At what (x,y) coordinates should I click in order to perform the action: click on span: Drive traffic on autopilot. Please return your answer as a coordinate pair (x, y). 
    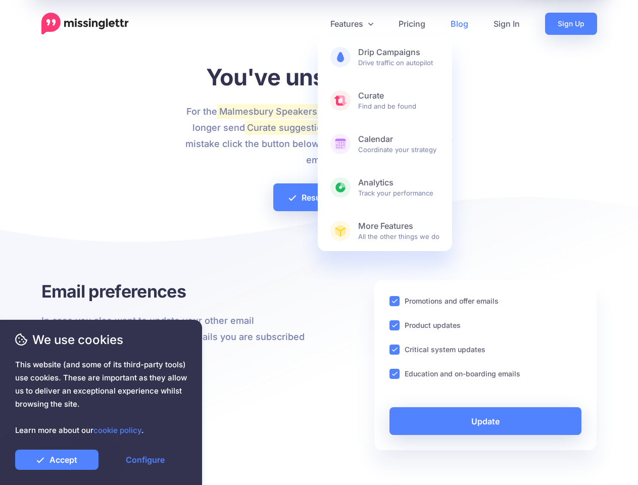
    Looking at the image, I should click on (399, 57).